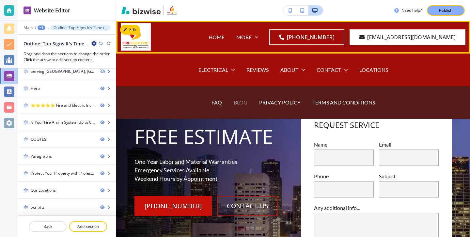 This screenshot has height=237, width=470. Describe the element at coordinates (63, 71) in the screenshot. I see `div: Serving San Francisco County, CA and the Bay AreaEmail: fireandelectric8@gmail.com-1` at that location.